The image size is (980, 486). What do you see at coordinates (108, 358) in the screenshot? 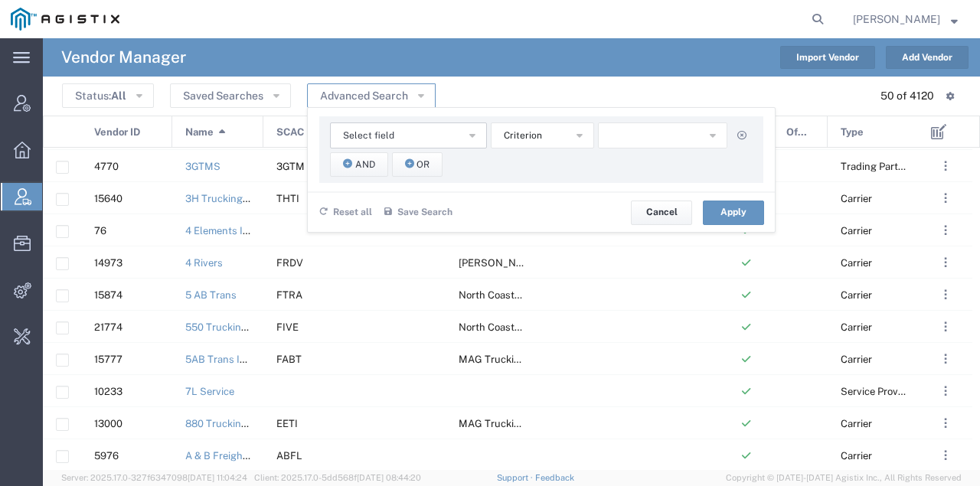
I see `span: 15777` at bounding box center [108, 358].